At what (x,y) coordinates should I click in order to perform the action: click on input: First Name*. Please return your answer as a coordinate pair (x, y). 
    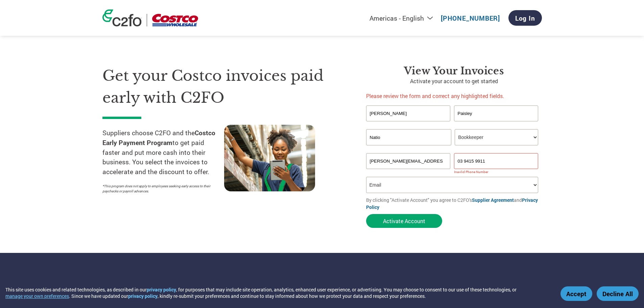
    Looking at the image, I should click on (408, 113).